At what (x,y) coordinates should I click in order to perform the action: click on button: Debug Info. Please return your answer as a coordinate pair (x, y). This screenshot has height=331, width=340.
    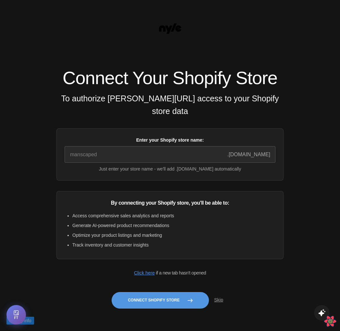
    Looking at the image, I should click on (20, 321).